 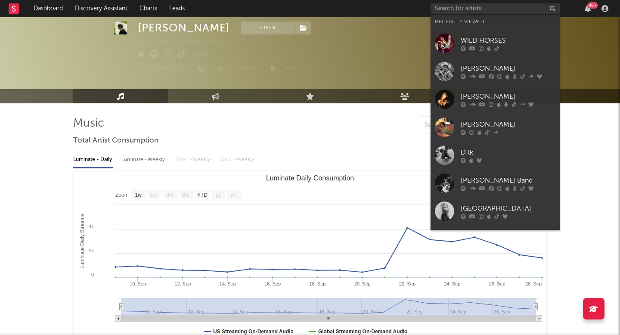 What do you see at coordinates (287, 69) in the screenshot?
I see `button: Summary` at bounding box center [287, 69].